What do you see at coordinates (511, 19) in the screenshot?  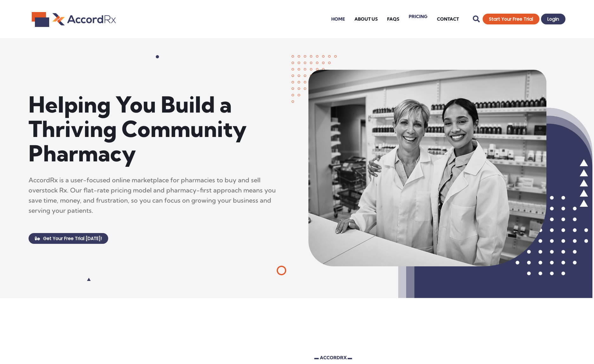 I see `a: Start Your Free Trial` at bounding box center [511, 19].